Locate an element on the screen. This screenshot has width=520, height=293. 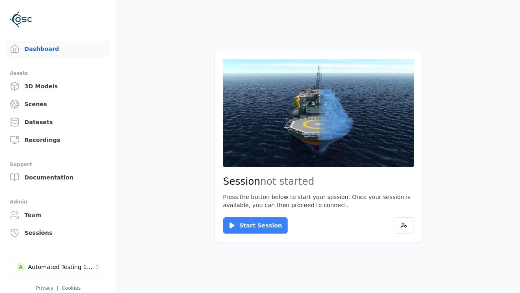
a: Documentation is located at coordinates (58, 177).